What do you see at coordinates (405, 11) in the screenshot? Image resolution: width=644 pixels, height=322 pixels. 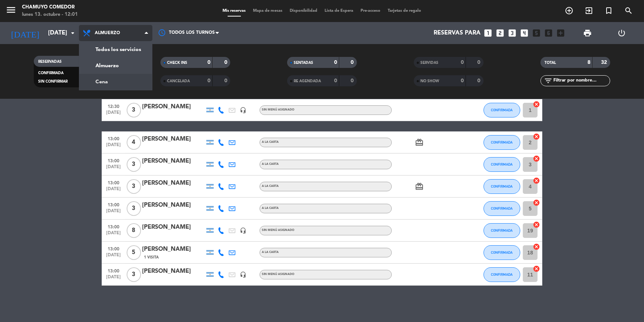 I see `span: Tarjetas de regalo` at bounding box center [405, 11].